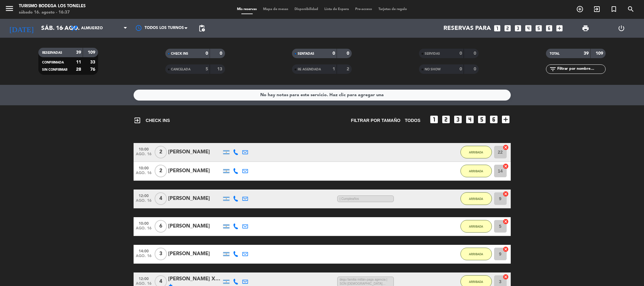  Describe the element at coordinates (306, 9) in the screenshot. I see `span: Disponibilidad` at that location.